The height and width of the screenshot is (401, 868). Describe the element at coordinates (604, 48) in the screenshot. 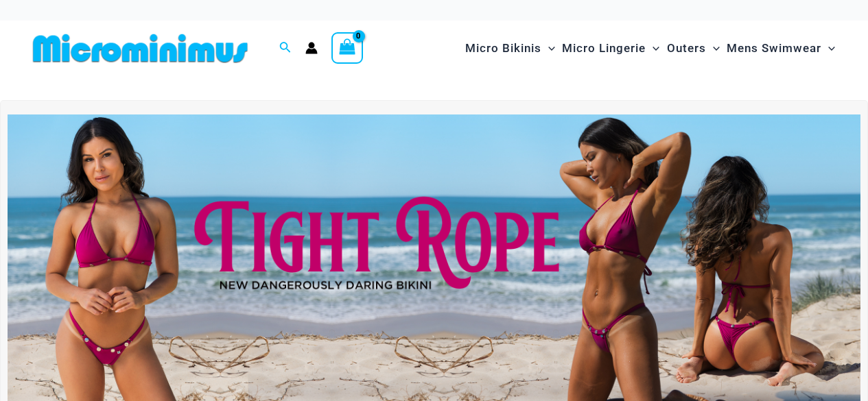

I see `span: Micro Lingerie` at that location.